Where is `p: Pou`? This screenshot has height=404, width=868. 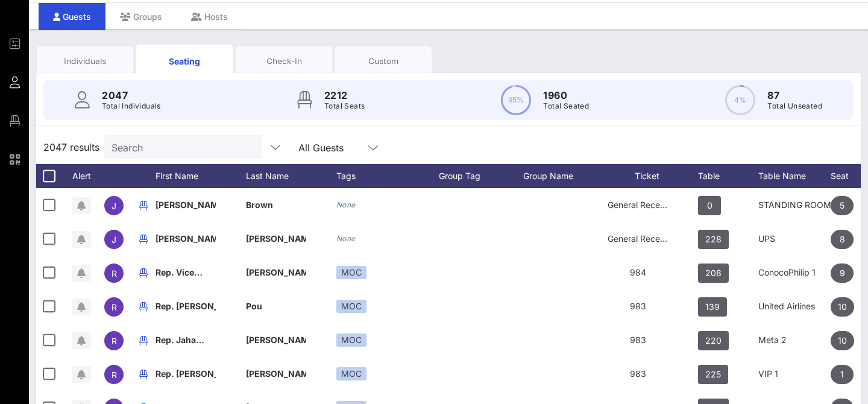 p: Pou is located at coordinates (276, 306).